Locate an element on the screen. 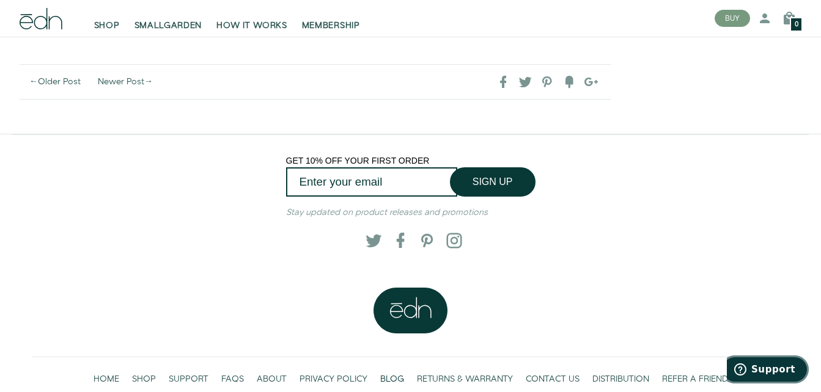  a: HOW IT WORKS is located at coordinates (251, 18).